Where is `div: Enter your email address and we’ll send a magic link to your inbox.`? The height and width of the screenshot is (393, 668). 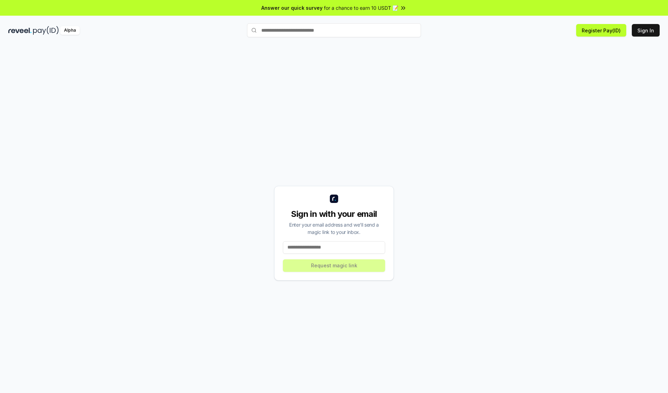 div: Enter your email address and we’ll send a magic link to your inbox. is located at coordinates (334, 228).